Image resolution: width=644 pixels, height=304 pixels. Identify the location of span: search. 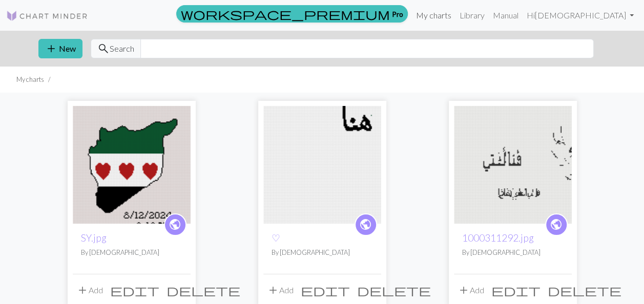
(103, 48).